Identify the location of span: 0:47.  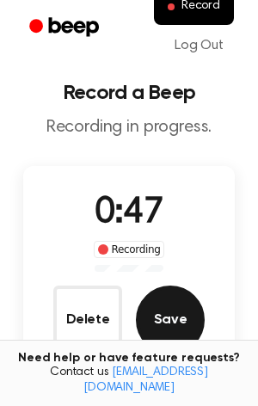
(129, 214).